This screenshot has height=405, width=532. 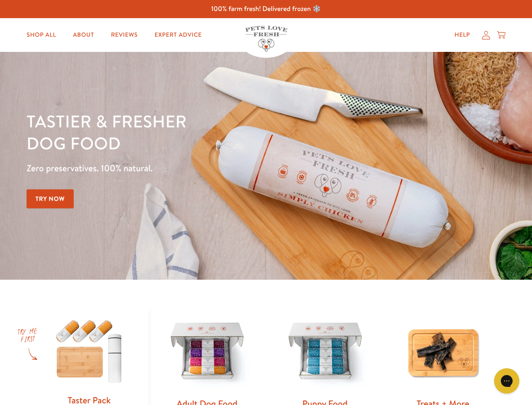 I want to click on h1: Tastier & fresher dog food, so click(x=186, y=132).